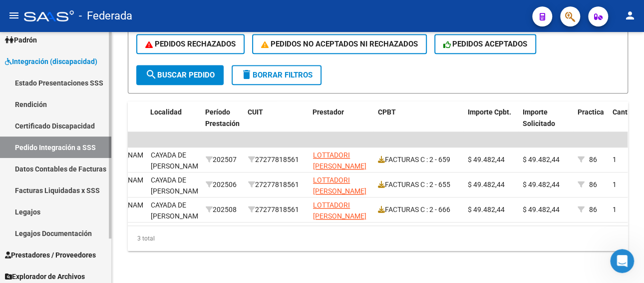 The width and height of the screenshot is (644, 283). I want to click on span: Practica, so click(590, 112).